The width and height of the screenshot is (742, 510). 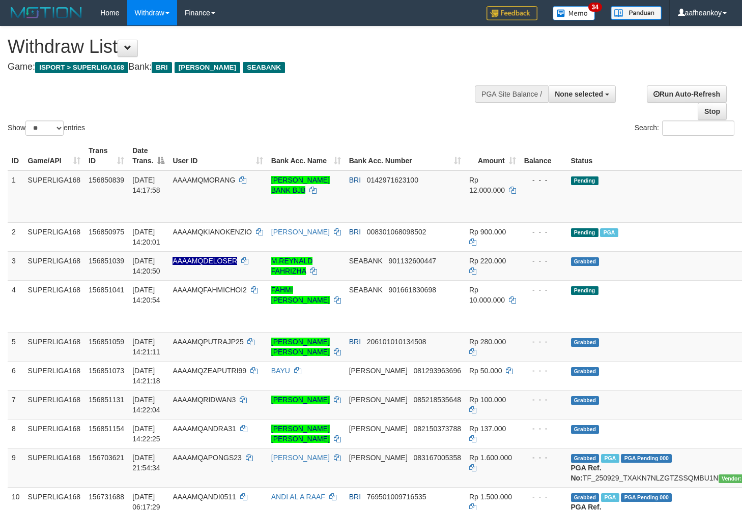 I want to click on span: Rp 1.600.000, so click(x=490, y=458).